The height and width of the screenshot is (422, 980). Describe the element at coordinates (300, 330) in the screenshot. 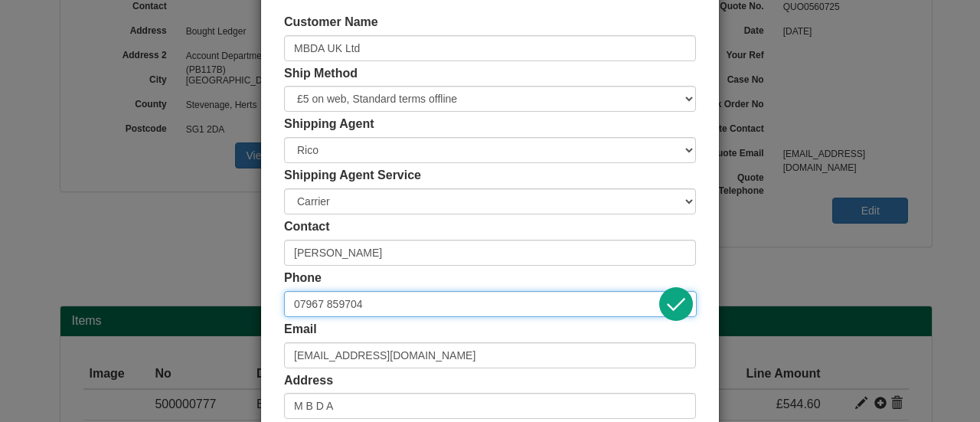

I see `label: Email` at that location.